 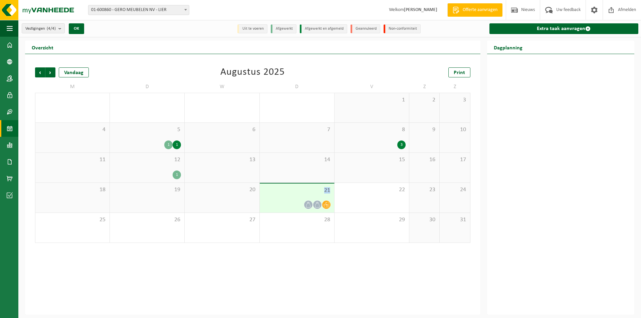 What do you see at coordinates (51, 28) in the screenshot?
I see `count: (4/4)` at bounding box center [51, 28].